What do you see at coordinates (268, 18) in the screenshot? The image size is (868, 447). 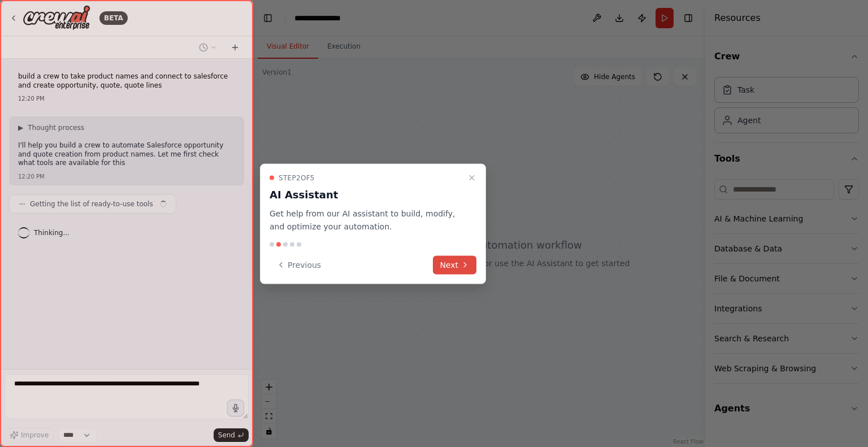 I see `button: Hide left sidebar` at bounding box center [268, 18].